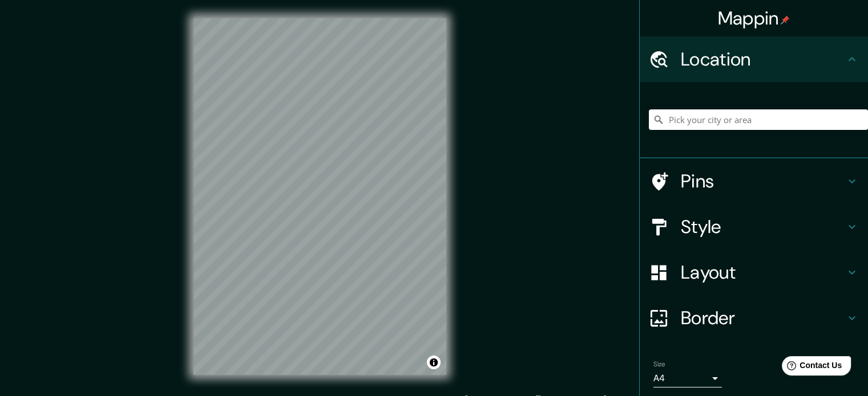  I want to click on button: Toggle attribution, so click(434, 362).